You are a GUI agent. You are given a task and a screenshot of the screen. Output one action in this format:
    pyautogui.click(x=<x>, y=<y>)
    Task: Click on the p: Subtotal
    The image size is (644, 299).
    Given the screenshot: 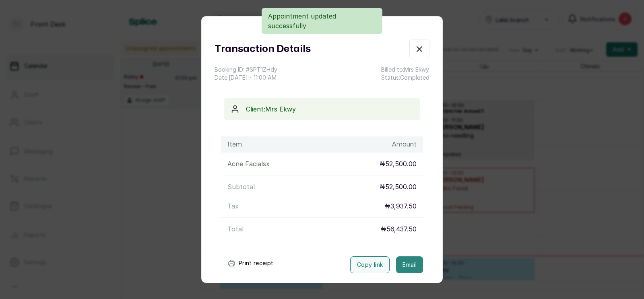 What is the action you would take?
    pyautogui.click(x=241, y=187)
    